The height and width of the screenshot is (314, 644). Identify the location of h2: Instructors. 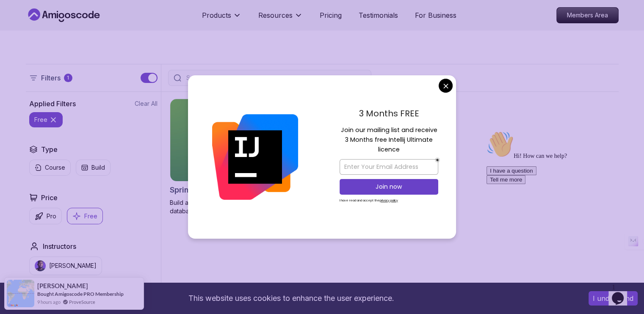
(60, 247).